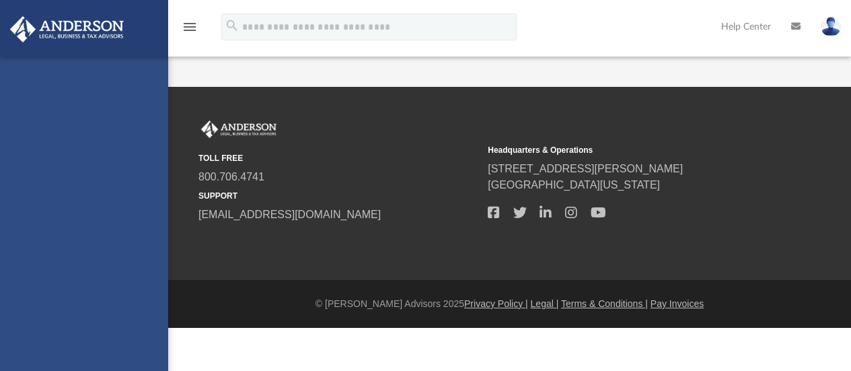 This screenshot has height=371, width=851. I want to click on a: Privacy Policy |, so click(496, 303).